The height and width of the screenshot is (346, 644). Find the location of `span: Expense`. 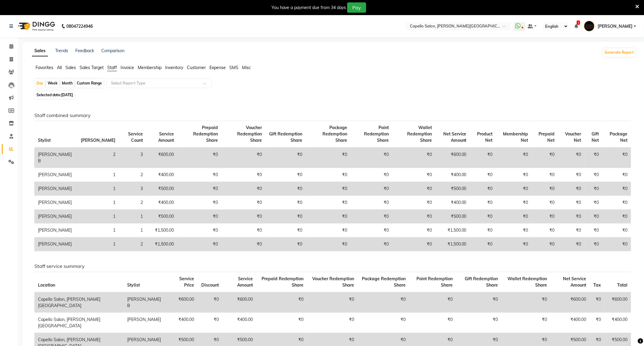

span: Expense is located at coordinates (218, 68).